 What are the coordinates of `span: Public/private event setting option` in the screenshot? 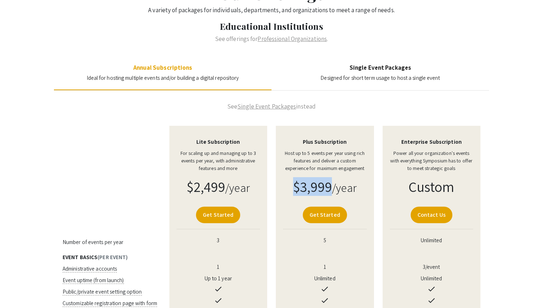 It's located at (102, 292).